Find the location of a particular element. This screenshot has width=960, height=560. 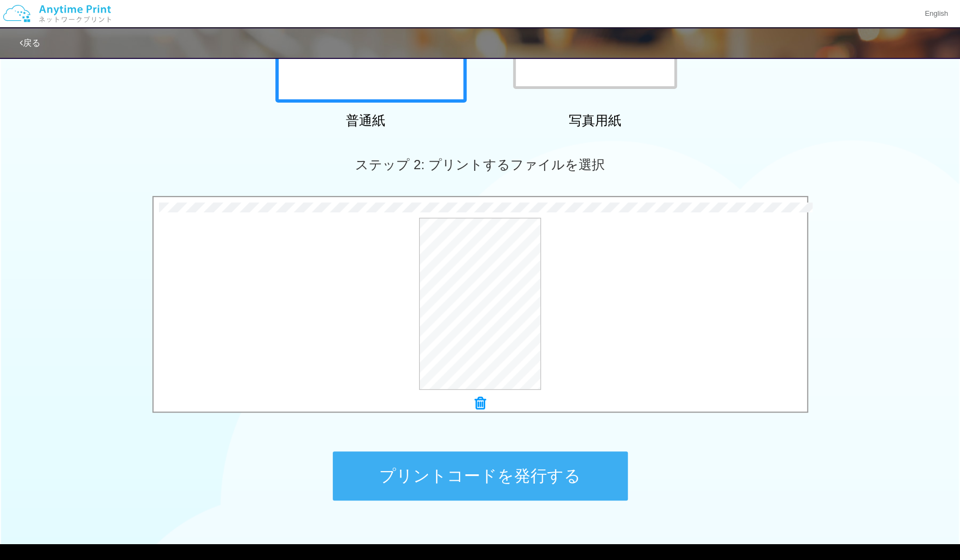

button: プリントコードを発行する is located at coordinates (480, 476).